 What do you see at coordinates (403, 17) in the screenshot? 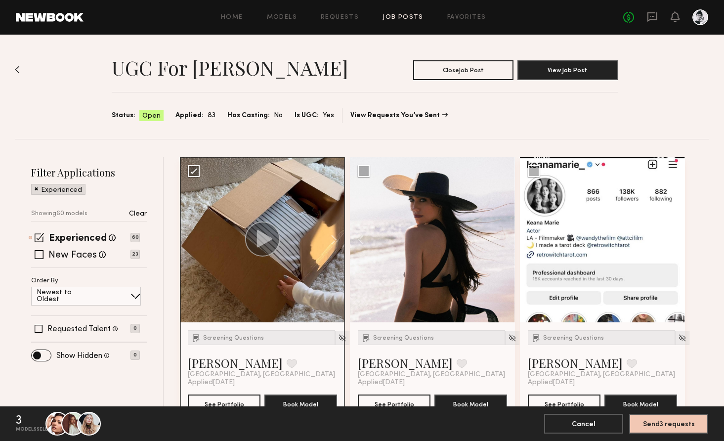
I see `a: Job Posts` at bounding box center [403, 17].